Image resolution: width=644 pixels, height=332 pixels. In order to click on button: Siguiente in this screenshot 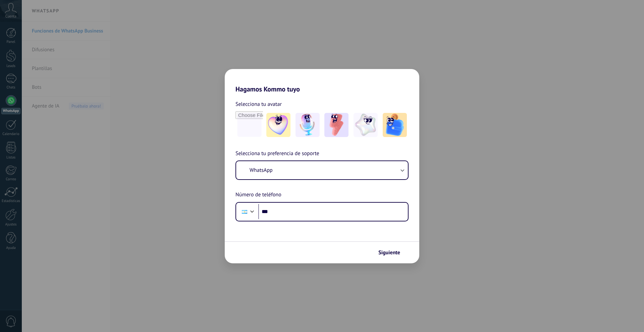, I will do `click(392, 253)`.